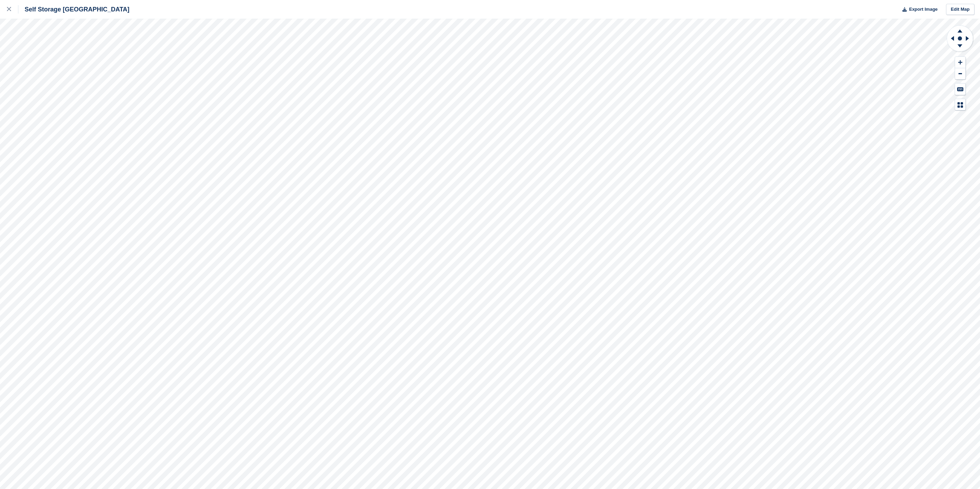 This screenshot has width=980, height=489. I want to click on span: Export Image, so click(923, 10).